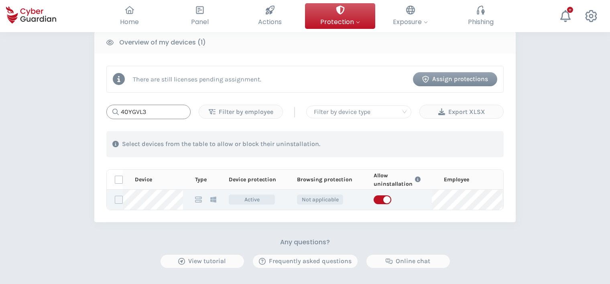 The image size is (610, 284). Describe the element at coordinates (418, 180) in the screenshot. I see `button: Link to FAQ information` at that location.